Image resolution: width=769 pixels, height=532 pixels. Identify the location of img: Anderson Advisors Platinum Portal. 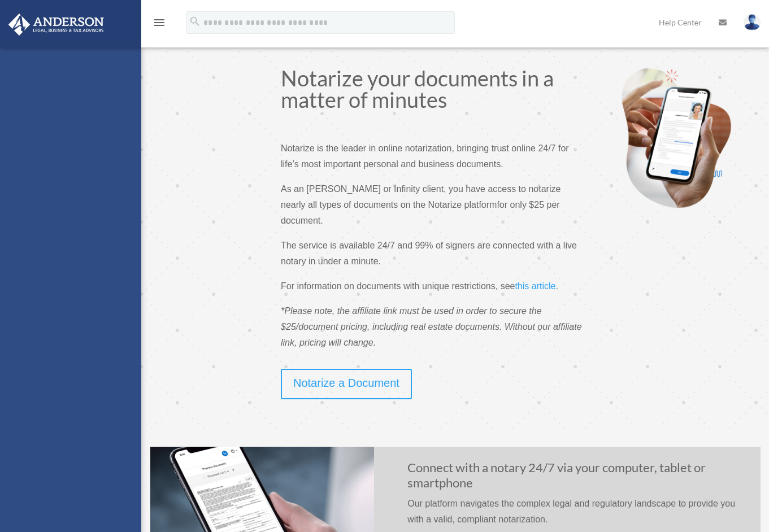
(56, 24).